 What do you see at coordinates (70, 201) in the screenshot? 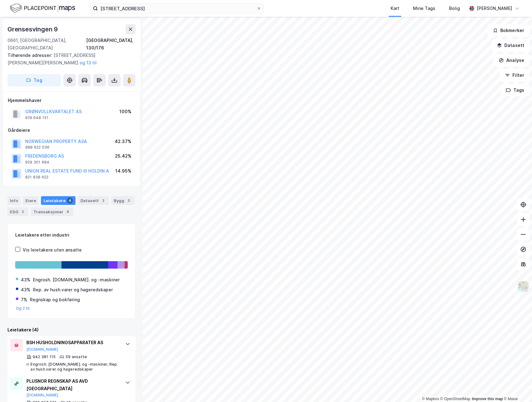
I see `div: 4` at bounding box center [70, 201].